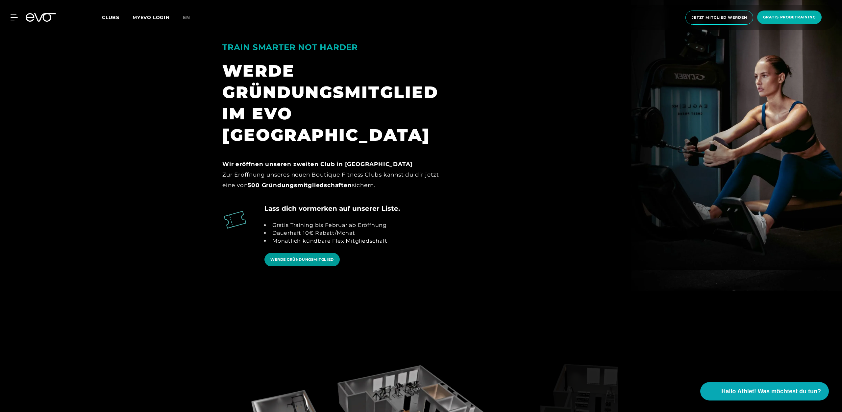 The image size is (842, 412). Describe the element at coordinates (789, 17) in the screenshot. I see `a: Gratis Probetraining` at that location.